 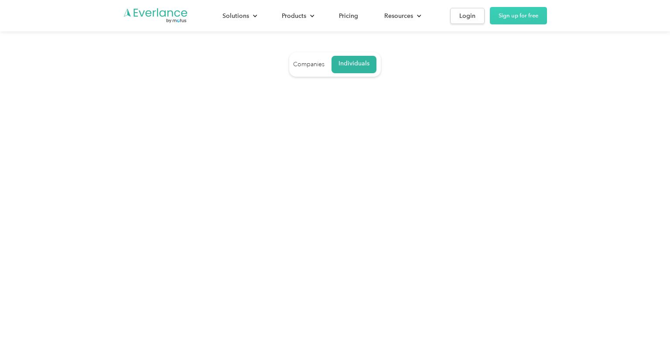 What do you see at coordinates (518, 16) in the screenshot?
I see `a: Sign up for free` at bounding box center [518, 16].